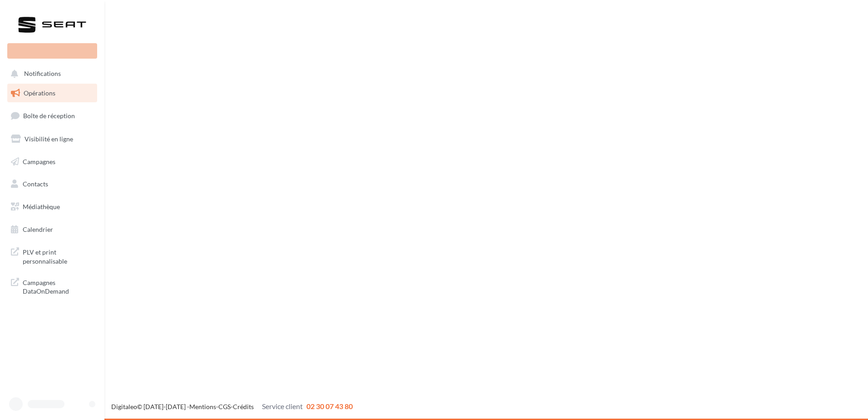 This screenshot has height=420, width=868. I want to click on a: Mentions, so click(202, 406).